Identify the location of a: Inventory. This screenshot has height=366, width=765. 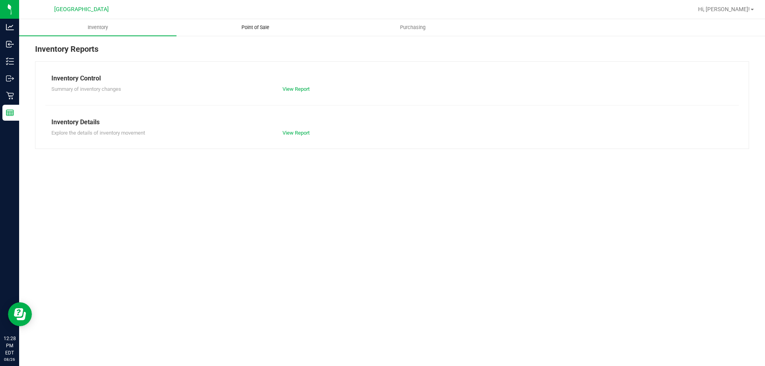
(98, 27).